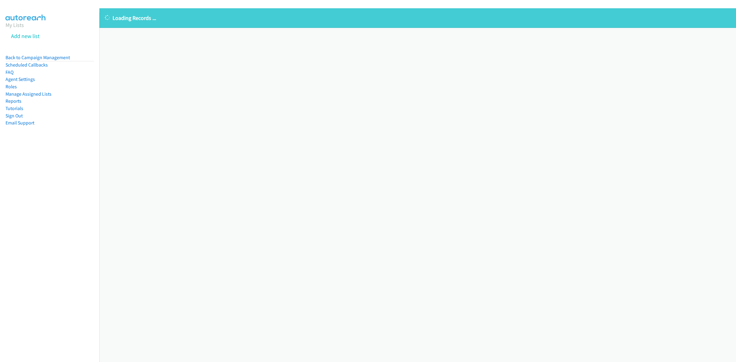  Describe the element at coordinates (418, 18) in the screenshot. I see `p: Loading Records ...` at that location.